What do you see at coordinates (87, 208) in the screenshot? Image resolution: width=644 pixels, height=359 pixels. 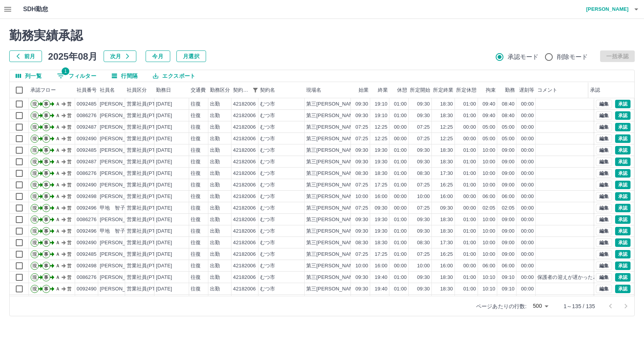 I see `div: 0092496` at bounding box center [87, 208].